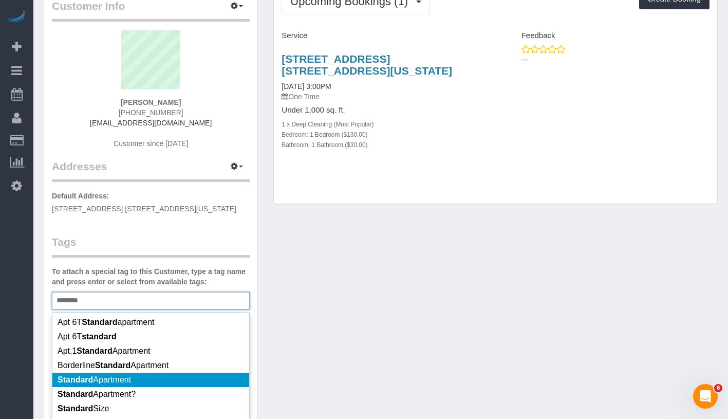 The height and width of the screenshot is (419, 728). Describe the element at coordinates (324, 145) in the screenshot. I see `small: Bathroom: 1 Bathroom ($30.00)` at that location.